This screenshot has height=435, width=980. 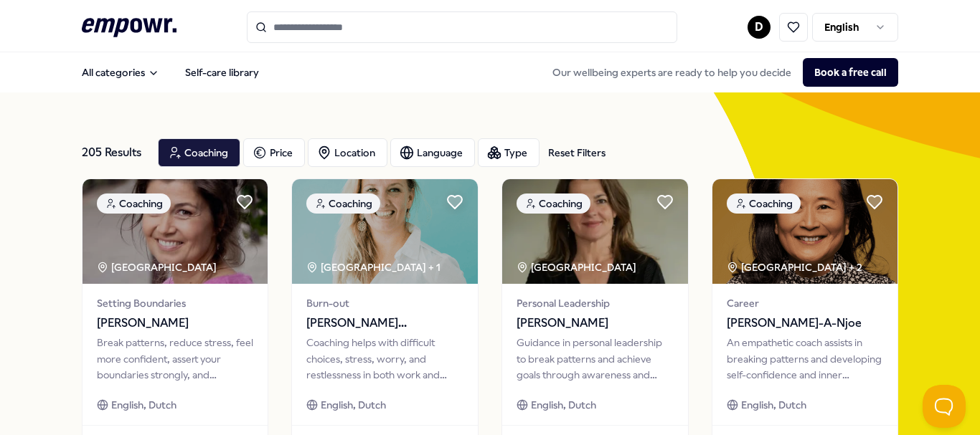 What do you see at coordinates (114, 152) in the screenshot?
I see `div: 205 Results` at bounding box center [114, 152].